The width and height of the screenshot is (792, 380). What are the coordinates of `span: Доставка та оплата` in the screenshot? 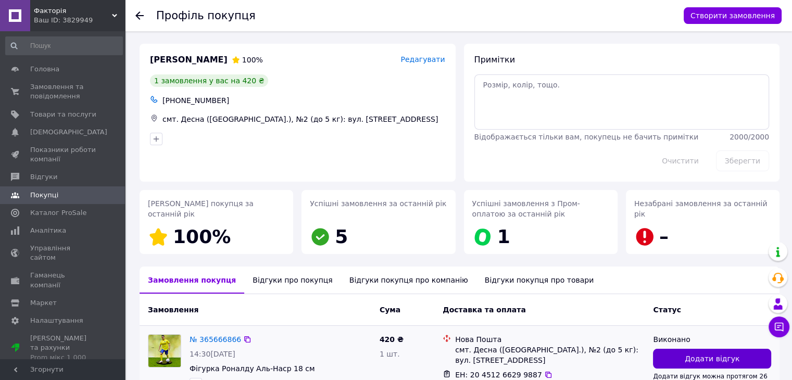 It's located at (484, 310).